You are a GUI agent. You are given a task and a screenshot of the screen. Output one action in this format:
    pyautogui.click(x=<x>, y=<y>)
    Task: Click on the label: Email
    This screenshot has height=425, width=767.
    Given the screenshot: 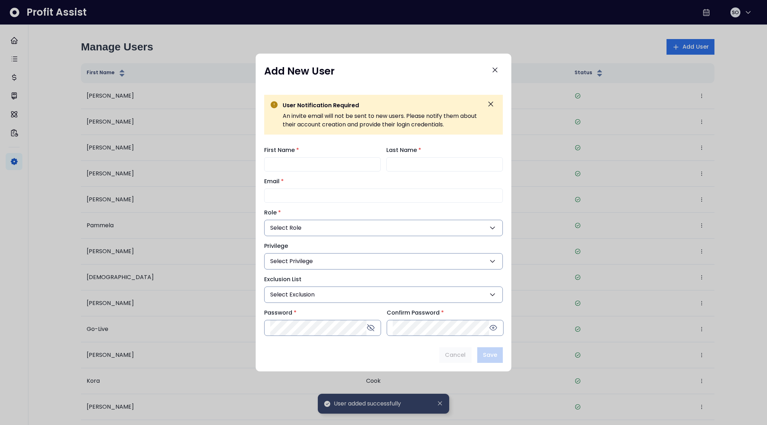 What is the action you would take?
    pyautogui.click(x=381, y=181)
    